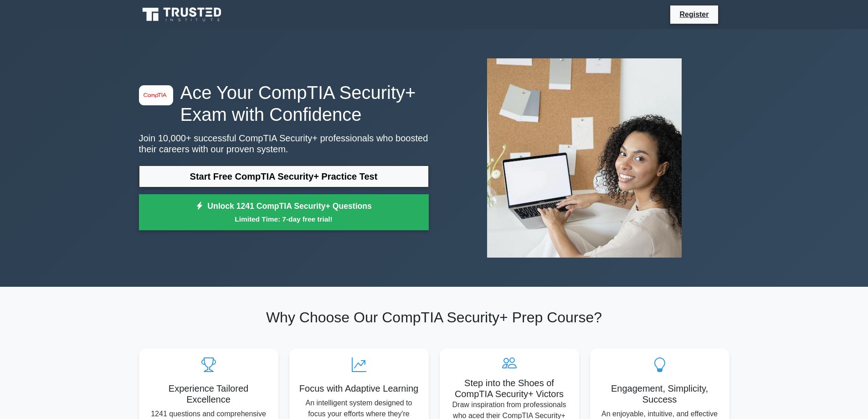  What do you see at coordinates (284, 144) in the screenshot?
I see `p: Join 10,000+ successful CompTIA Security+ professionals who boosted their careers with our proven...` at bounding box center [284, 144].